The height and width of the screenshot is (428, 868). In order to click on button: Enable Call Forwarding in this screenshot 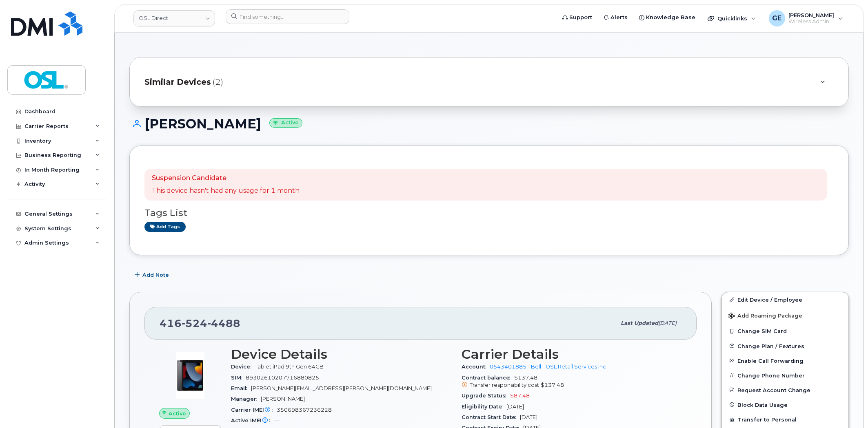, I will do `click(786, 361)`.